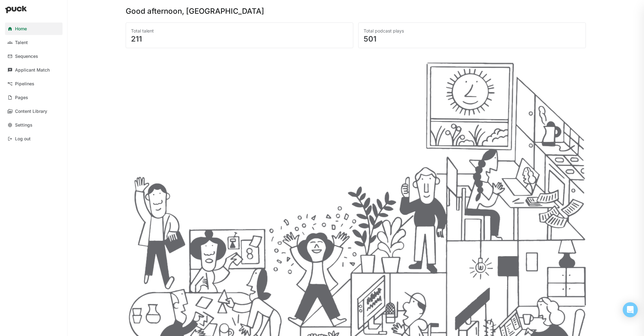  Describe the element at coordinates (24, 125) in the screenshot. I see `div: Settings` at that location.